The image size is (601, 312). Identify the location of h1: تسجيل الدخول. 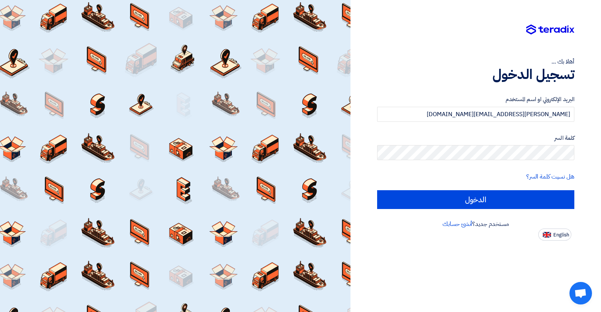
(475, 74).